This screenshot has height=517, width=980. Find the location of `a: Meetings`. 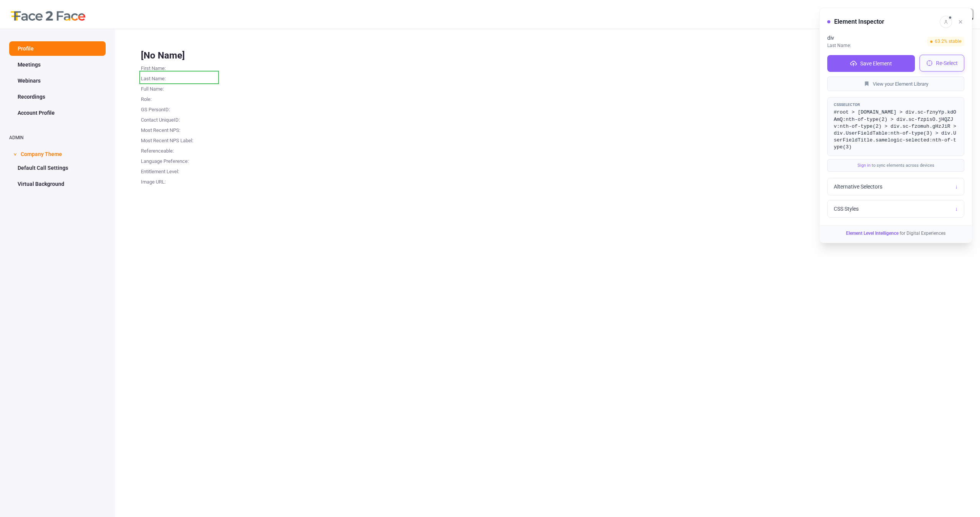

a: Meetings is located at coordinates (57, 65).